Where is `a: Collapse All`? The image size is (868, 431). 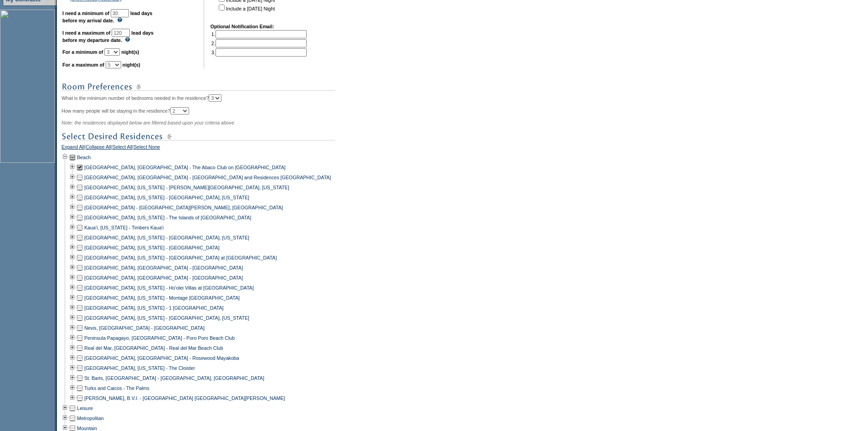
a: Collapse All is located at coordinates (98, 148).